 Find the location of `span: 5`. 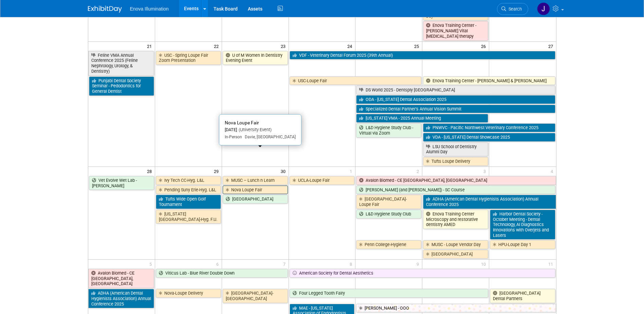

span: 5 is located at coordinates (152, 264).